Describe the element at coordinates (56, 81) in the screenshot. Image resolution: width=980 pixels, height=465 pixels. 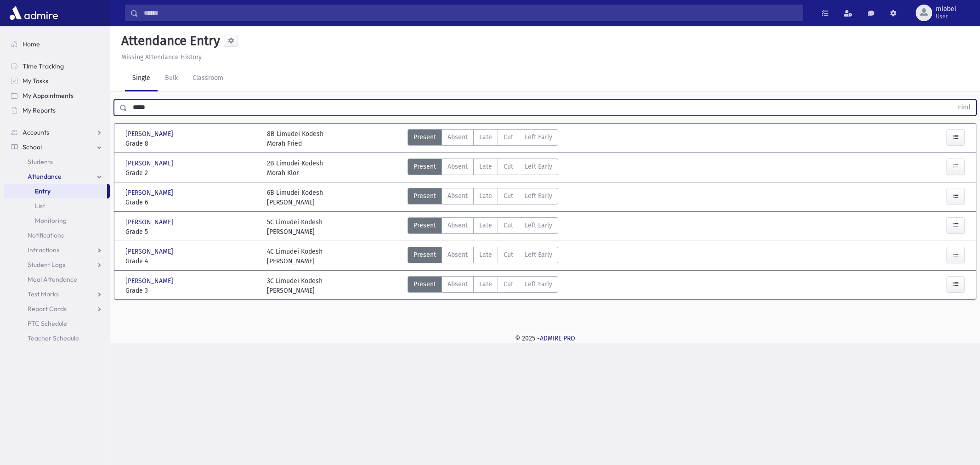
I see `a: My Tasks` at that location.